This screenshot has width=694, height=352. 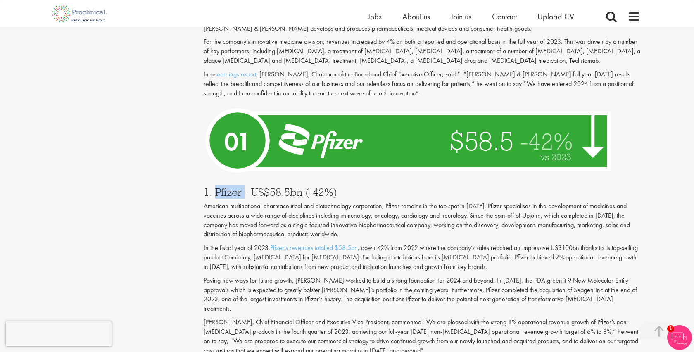 I want to click on span: 1, so click(x=670, y=328).